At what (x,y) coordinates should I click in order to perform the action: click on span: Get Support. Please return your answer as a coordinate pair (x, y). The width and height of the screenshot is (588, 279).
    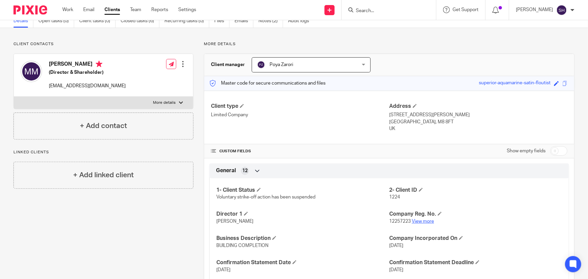
    Looking at the image, I should click on (466, 10).